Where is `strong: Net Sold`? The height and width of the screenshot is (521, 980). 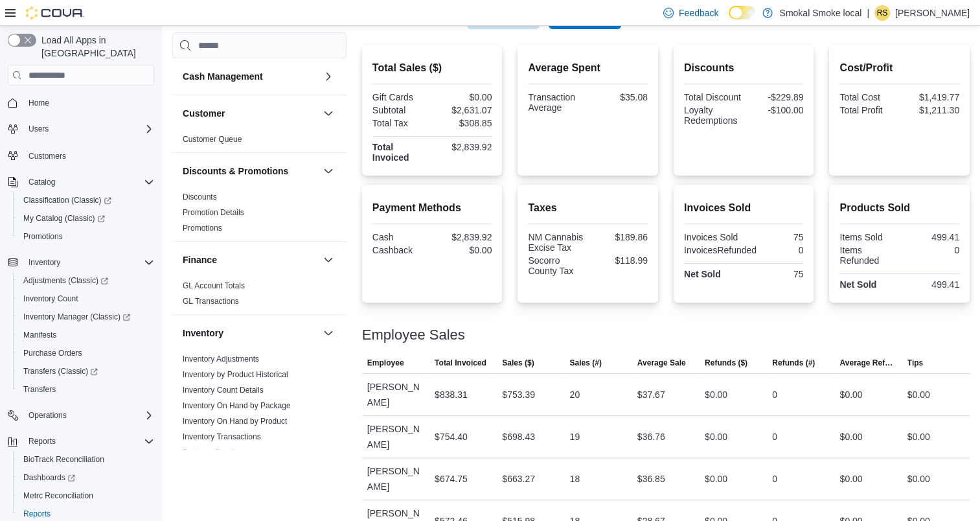 strong: Net Sold is located at coordinates (858, 285).